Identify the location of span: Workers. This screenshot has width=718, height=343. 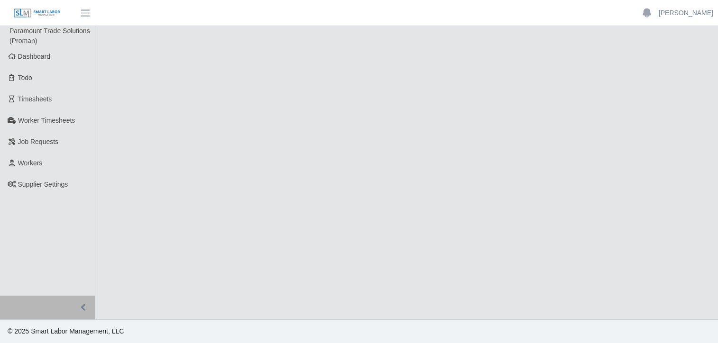
(30, 163).